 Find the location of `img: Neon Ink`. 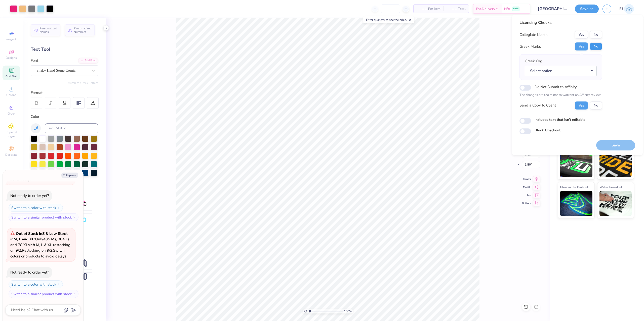

img: Neon Ink is located at coordinates (576, 165).